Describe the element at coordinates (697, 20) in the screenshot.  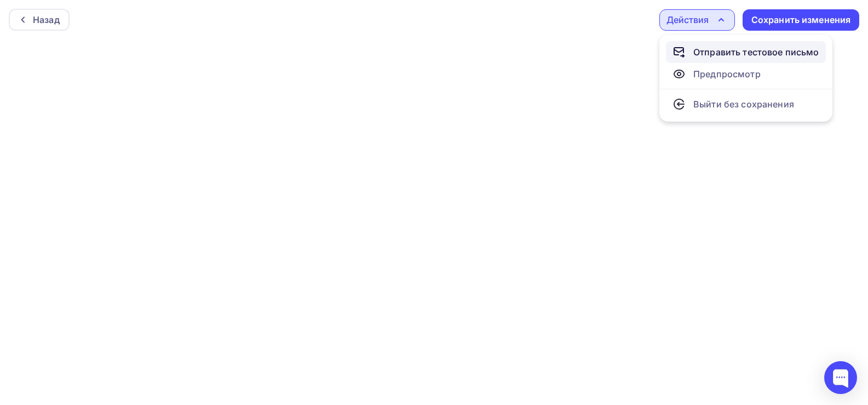
I see `button: Действия` at that location.